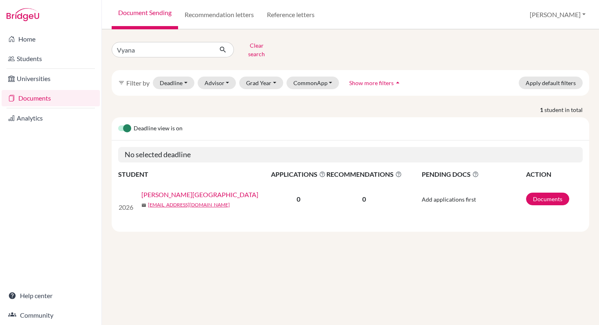 Image resolution: width=599 pixels, height=325 pixels. Describe the element at coordinates (51, 118) in the screenshot. I see `a: Analytics` at that location.